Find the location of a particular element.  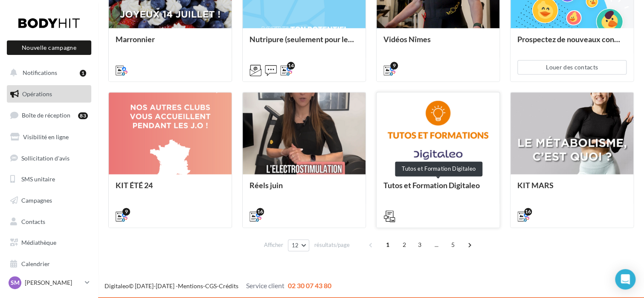

span: 02 30 07 43 80 is located at coordinates (310, 286).